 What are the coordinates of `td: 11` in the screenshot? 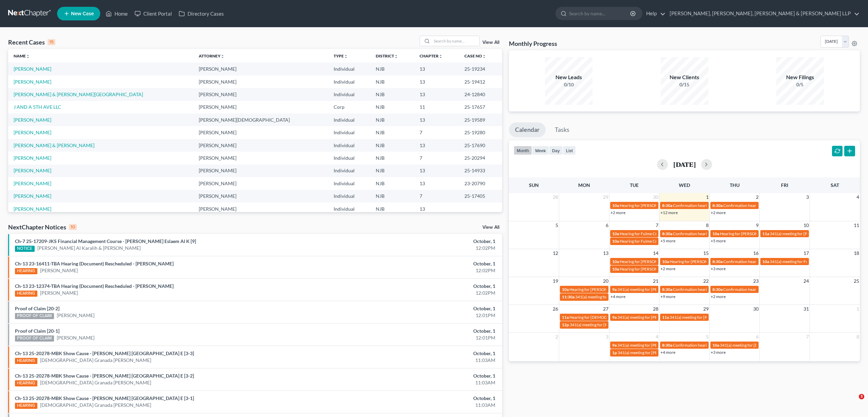 It's located at (437, 107).